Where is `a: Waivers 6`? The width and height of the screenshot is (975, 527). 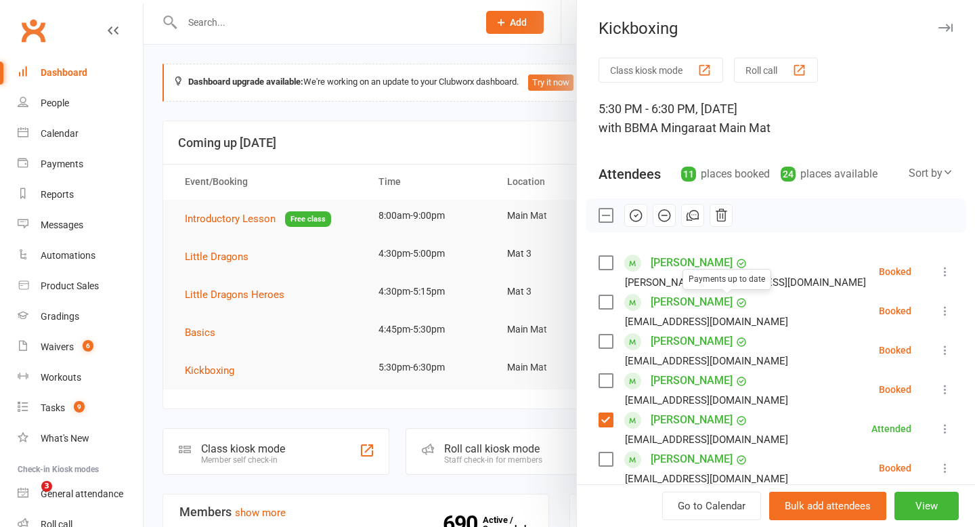
a: Waivers 6 is located at coordinates (80, 347).